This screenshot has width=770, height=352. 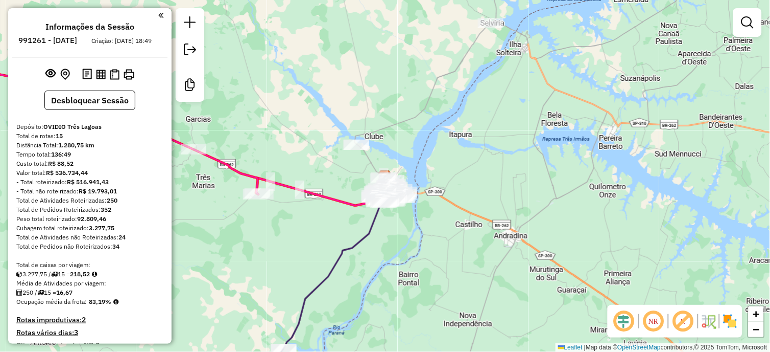 I want to click on div: 3.277,75 / 15 =, so click(x=90, y=274).